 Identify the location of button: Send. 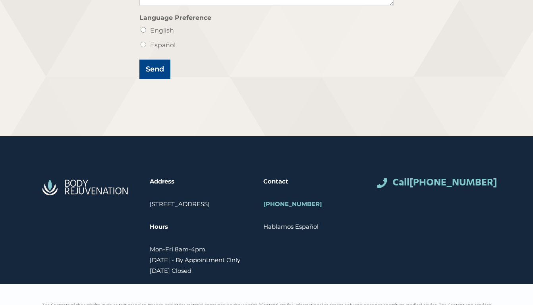
(155, 69).